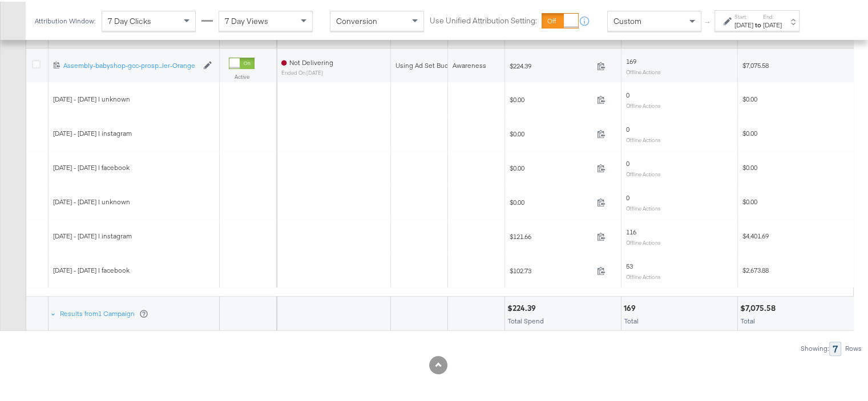 This screenshot has height=401, width=868. I want to click on label: Use Unified Attribution Setting:, so click(484, 19).